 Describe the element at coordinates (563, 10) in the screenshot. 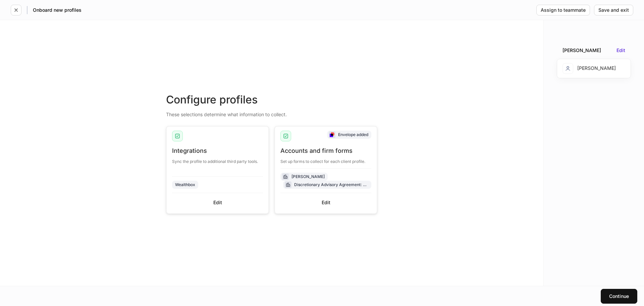

I see `div: Assign to teammate` at that location.